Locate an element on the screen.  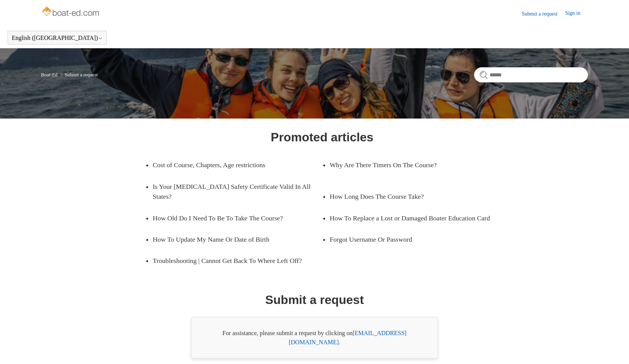
a: Cost of Course, Chapters, Age restrictions is located at coordinates (232, 165).